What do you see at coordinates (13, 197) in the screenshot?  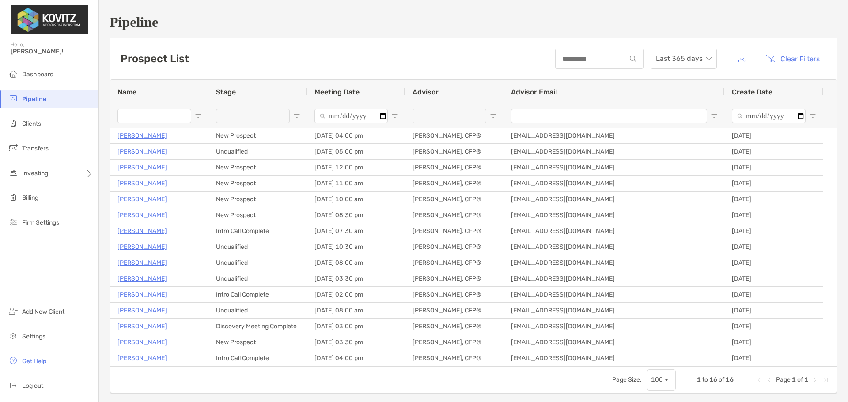 I see `img: billing icon` at bounding box center [13, 197].